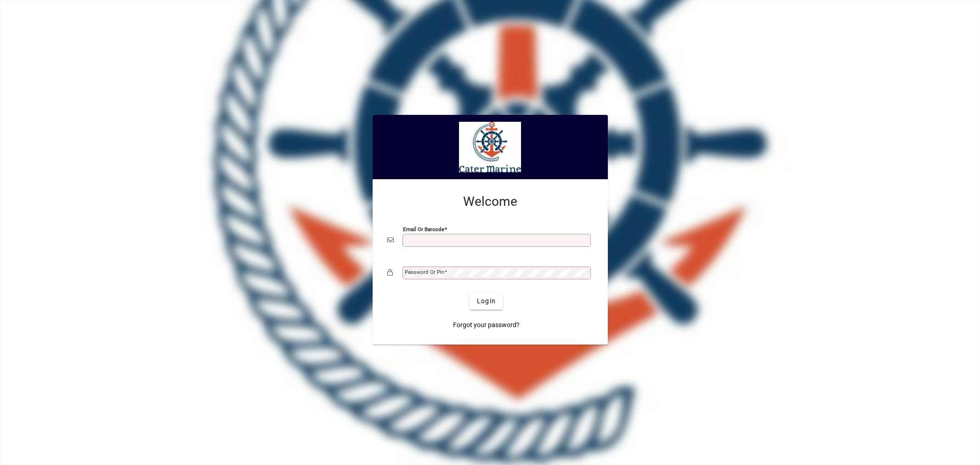  What do you see at coordinates (486, 326) in the screenshot?
I see `a: Forgot your password?` at bounding box center [486, 326].